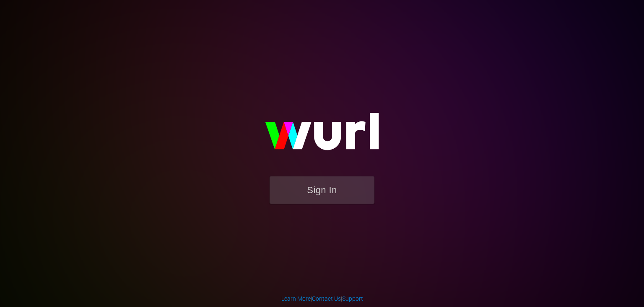  What do you see at coordinates (322, 190) in the screenshot?
I see `button: Sign In` at bounding box center [322, 190].